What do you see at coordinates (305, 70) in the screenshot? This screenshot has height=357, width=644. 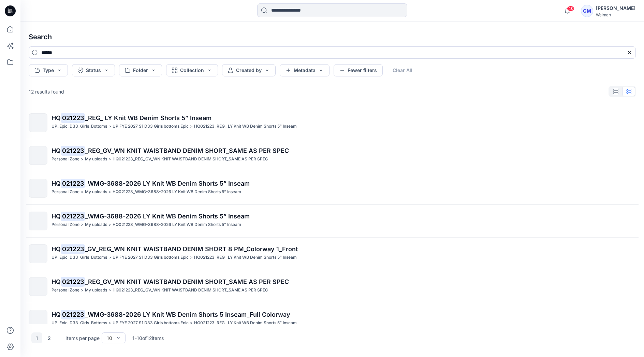 I see `button: Metadata` at bounding box center [305, 70].